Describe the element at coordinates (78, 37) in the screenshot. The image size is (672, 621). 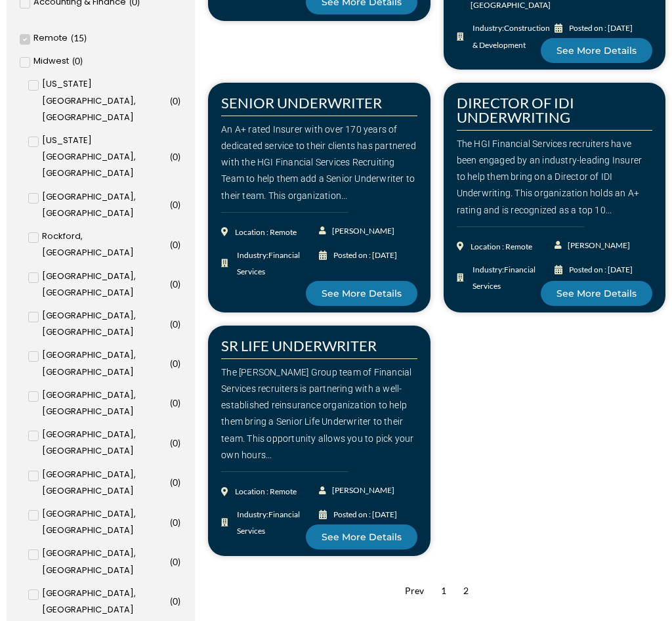
I see `span: 15` at that location.